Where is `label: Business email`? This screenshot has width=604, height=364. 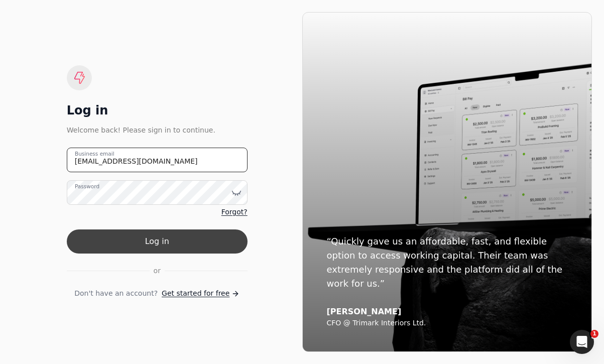 label: Business email is located at coordinates (94, 154).